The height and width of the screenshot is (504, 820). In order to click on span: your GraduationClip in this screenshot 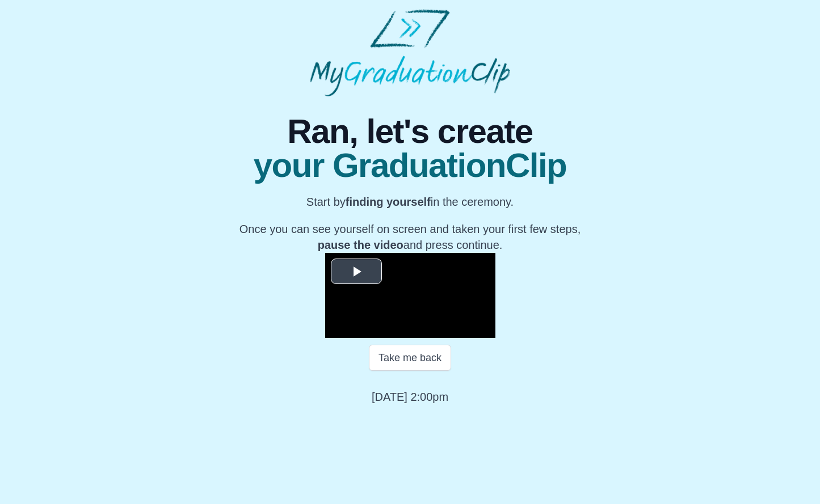, I will do `click(410, 166)`.